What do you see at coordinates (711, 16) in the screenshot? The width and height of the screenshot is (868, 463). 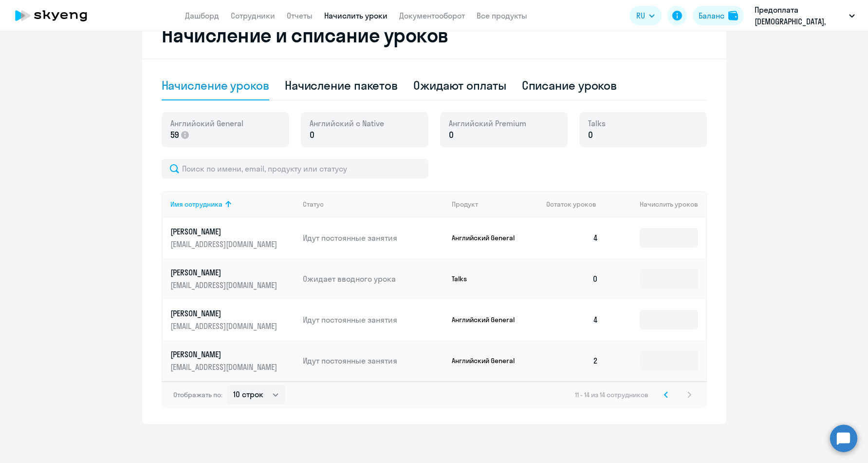 I see `div: Баланс` at bounding box center [711, 16].